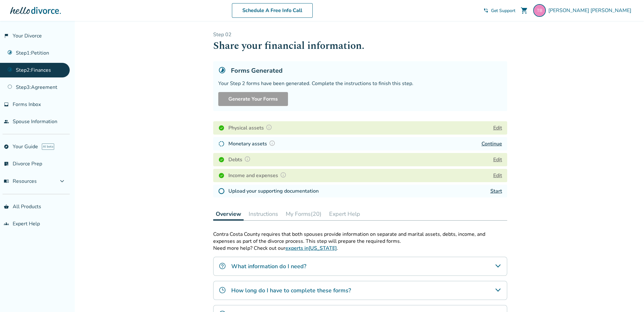  I want to click on span: groups, so click(6, 223).